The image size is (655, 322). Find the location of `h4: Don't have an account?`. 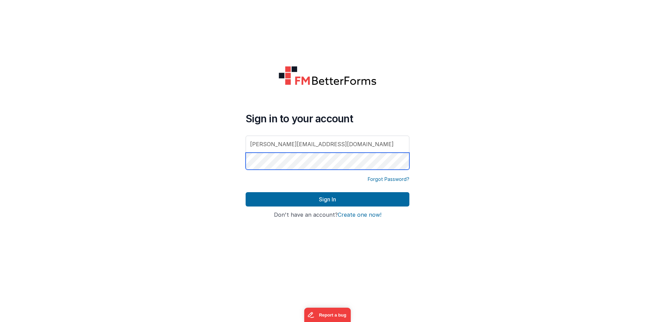

h4: Don't have an account? is located at coordinates (327, 215).